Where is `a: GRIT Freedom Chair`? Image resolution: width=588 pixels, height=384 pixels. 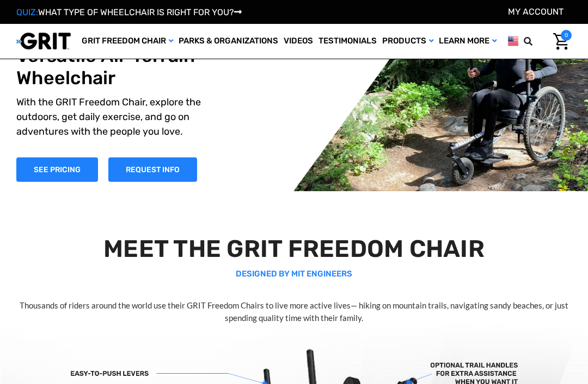 a: GRIT Freedom Chair is located at coordinates (127, 41).